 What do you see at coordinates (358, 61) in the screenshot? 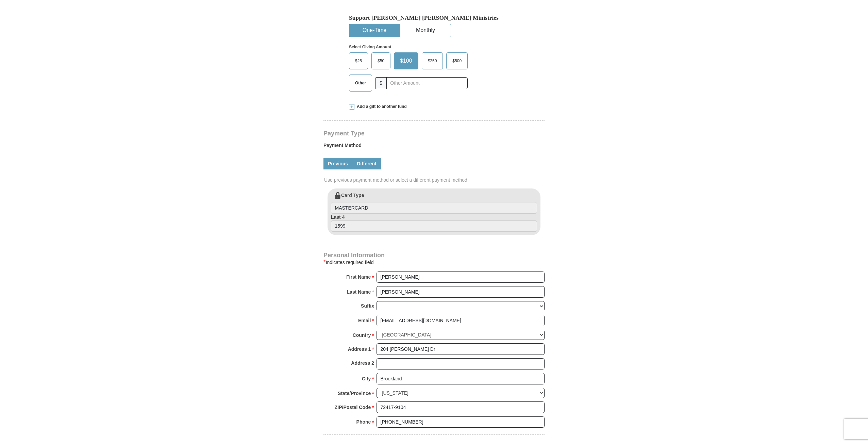
I see `span: $25` at bounding box center [358, 61].